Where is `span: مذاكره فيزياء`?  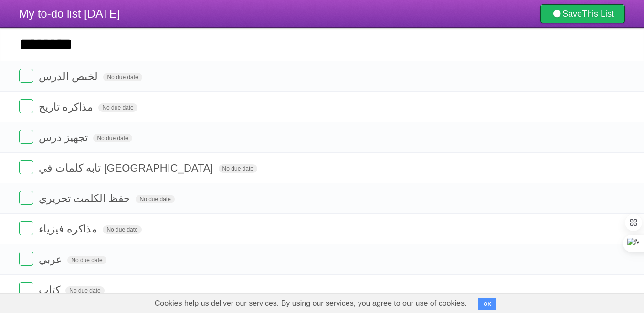
span: مذاكره فيزياء is located at coordinates (69, 229).